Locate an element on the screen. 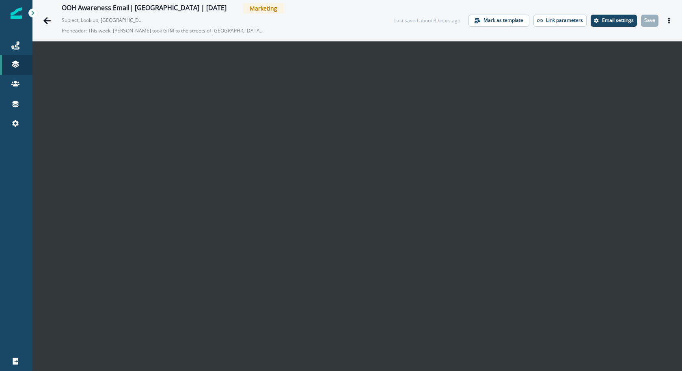  p: Save is located at coordinates (650, 20).